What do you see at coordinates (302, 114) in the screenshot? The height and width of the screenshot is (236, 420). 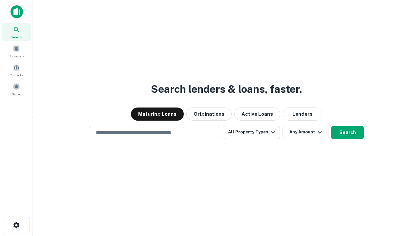 I see `button: Lenders` at bounding box center [302, 114].